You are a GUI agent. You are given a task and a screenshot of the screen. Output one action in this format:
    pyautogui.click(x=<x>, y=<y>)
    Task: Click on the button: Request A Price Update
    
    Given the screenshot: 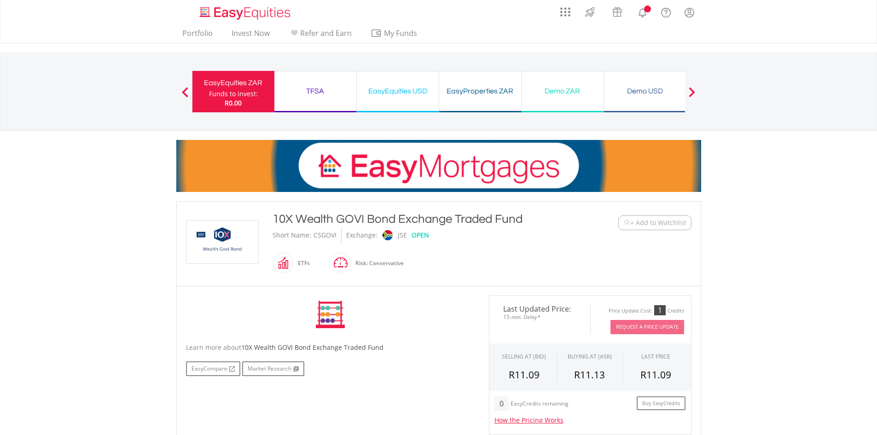 What is the action you would take?
    pyautogui.click(x=648, y=327)
    